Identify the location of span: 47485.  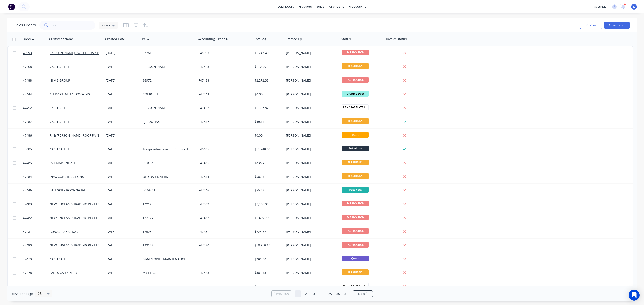
(27, 163).